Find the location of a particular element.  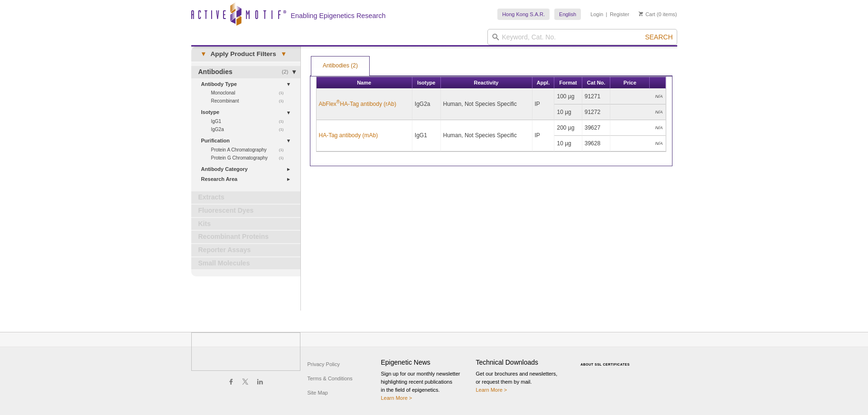

a: (1)Protein A Chromatography is located at coordinates (250, 150).